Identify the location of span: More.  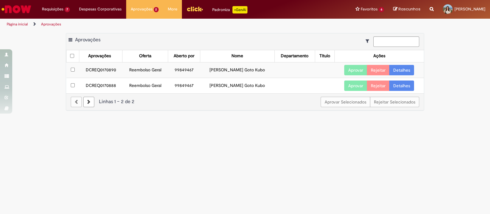
(173, 9).